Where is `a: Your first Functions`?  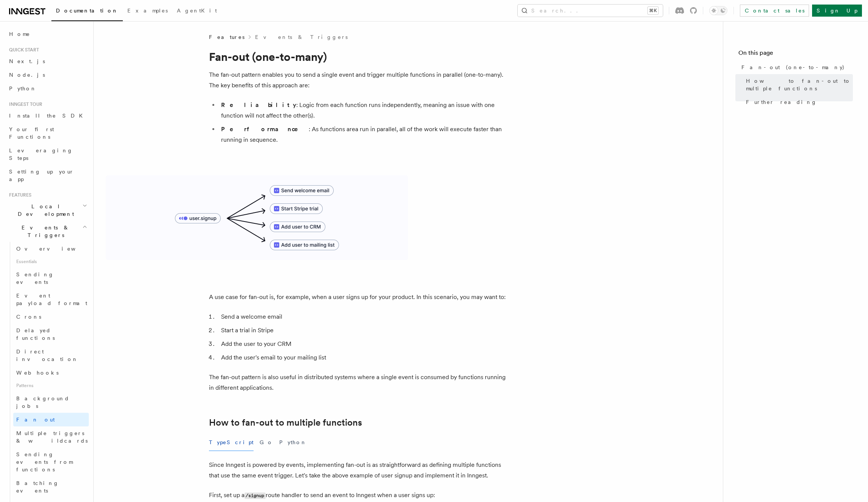 a: Your first Functions is located at coordinates (47, 133).